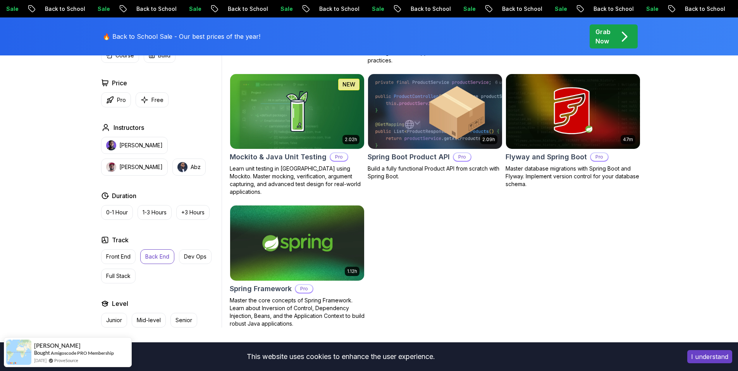 Image resolution: width=738 pixels, height=371 pixels. Describe the element at coordinates (118, 256) in the screenshot. I see `button: Front End` at that location.